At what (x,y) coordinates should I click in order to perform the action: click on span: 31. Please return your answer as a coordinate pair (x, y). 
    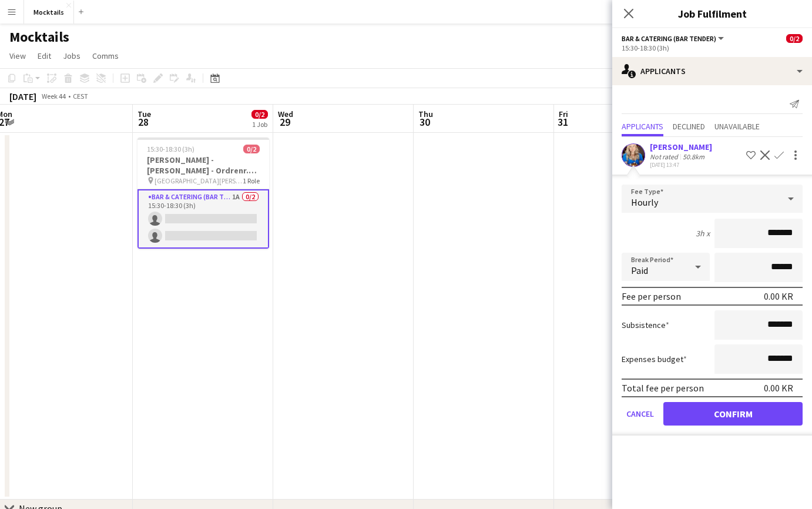
    Looking at the image, I should click on (562, 121).